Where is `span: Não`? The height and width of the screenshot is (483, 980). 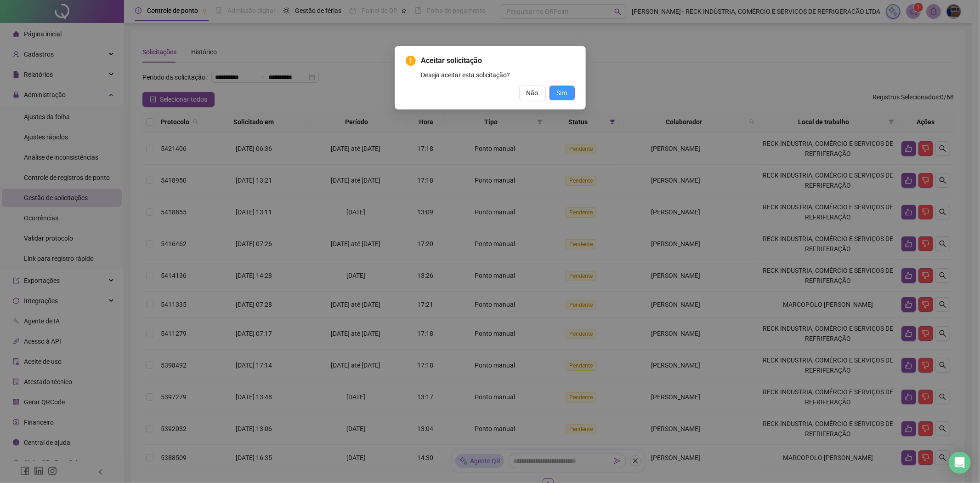
span: Não is located at coordinates (533, 93).